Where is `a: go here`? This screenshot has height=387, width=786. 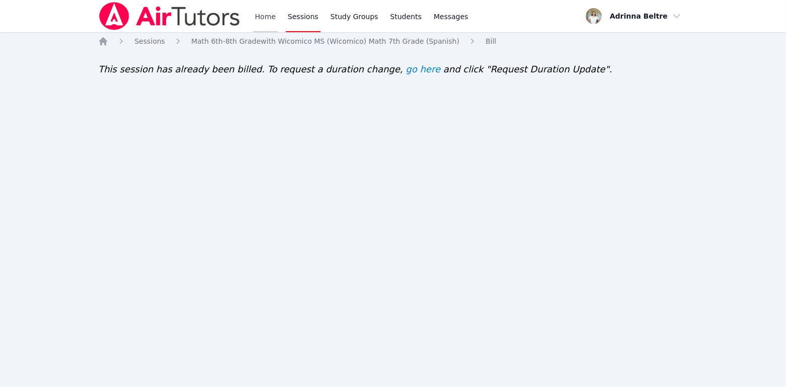
a: go here is located at coordinates (423, 69).